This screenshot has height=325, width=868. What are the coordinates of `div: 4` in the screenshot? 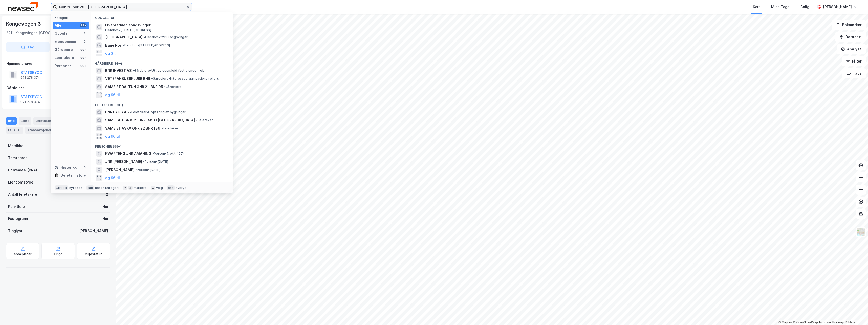 It's located at (18, 130).